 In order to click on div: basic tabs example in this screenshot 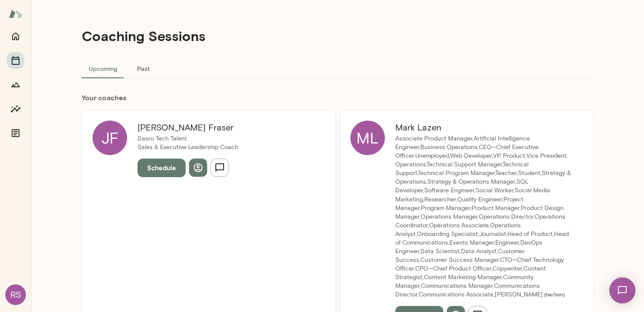, I will do `click(338, 68)`.